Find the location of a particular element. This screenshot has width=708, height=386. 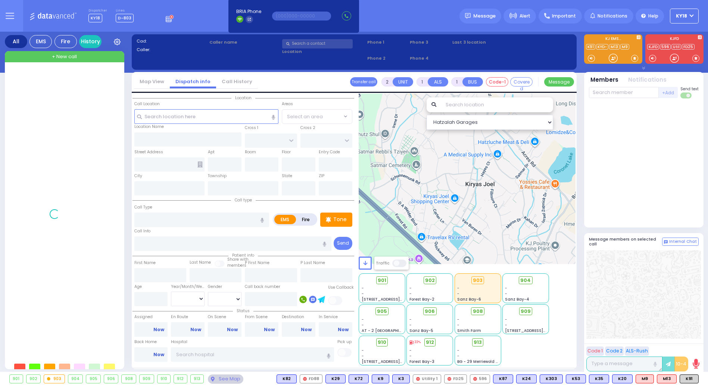

label: P First Name is located at coordinates (257, 263).